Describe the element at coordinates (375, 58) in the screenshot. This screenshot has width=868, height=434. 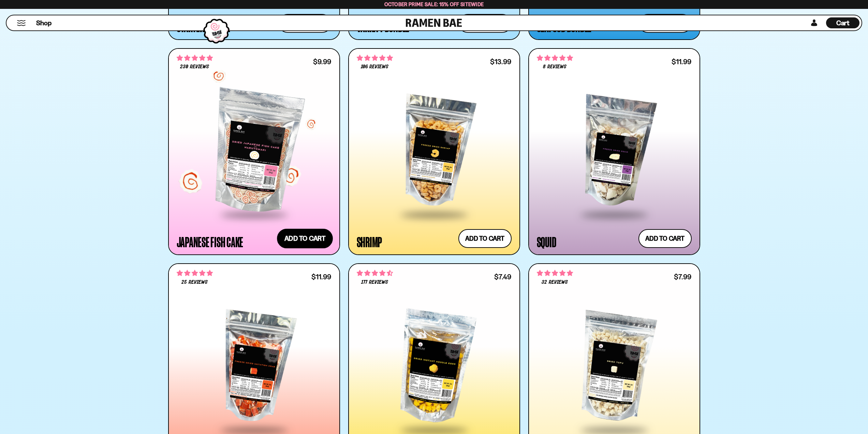
I see `span: 4.91 stars` at that location.